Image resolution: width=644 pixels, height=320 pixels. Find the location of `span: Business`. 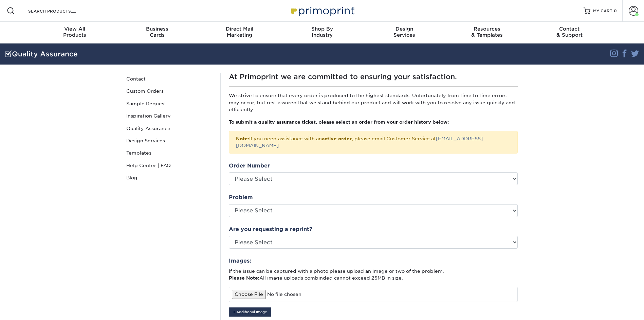

span: Business is located at coordinates (156, 29).